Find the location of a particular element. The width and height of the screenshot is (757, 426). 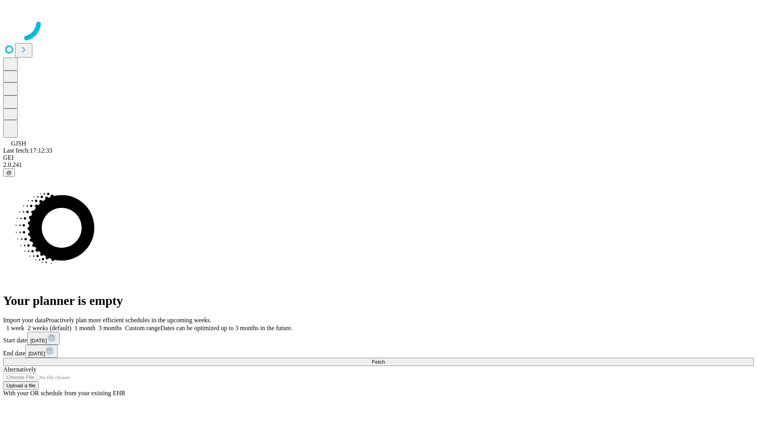

span: Import your data is located at coordinates (24, 320).